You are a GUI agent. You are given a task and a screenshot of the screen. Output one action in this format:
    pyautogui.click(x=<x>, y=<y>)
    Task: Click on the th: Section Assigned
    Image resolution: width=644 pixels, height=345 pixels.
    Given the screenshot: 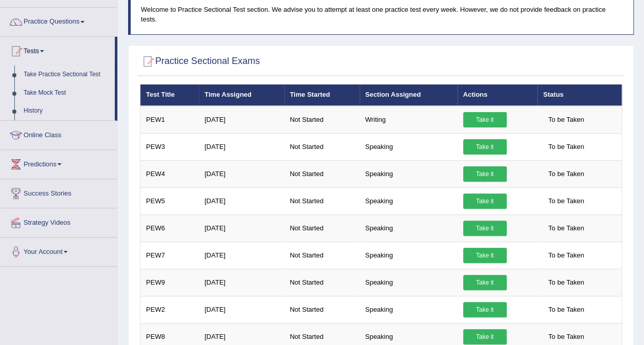 What is the action you would take?
    pyautogui.click(x=408, y=95)
    